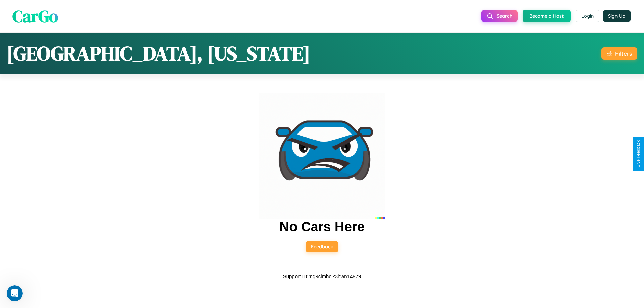  I want to click on button: Search, so click(500, 16).